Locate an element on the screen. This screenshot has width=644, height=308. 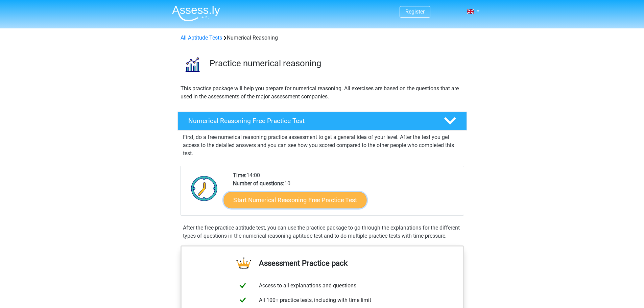
p: This practice package will help you prepare for numerical reasoning. All exercises are based on t... is located at coordinates (322, 93).